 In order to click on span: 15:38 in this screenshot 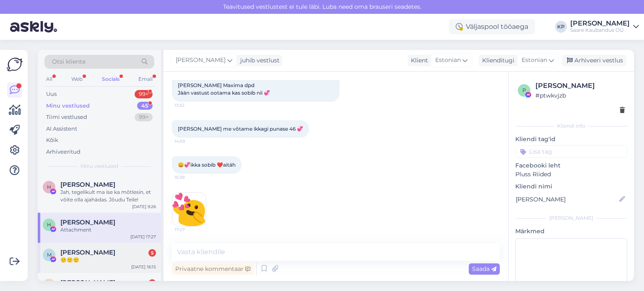, I will do `click(190, 177)`.